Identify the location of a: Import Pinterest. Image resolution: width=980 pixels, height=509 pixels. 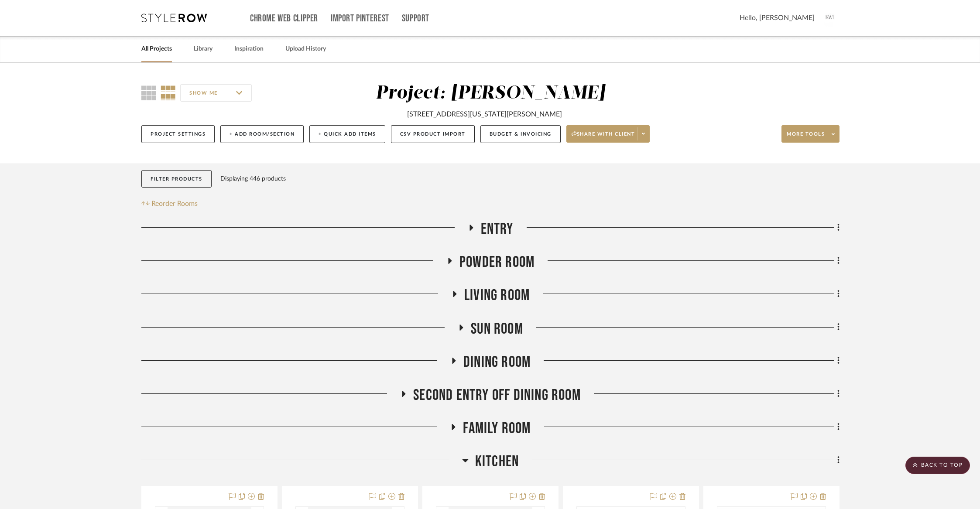
(360, 19).